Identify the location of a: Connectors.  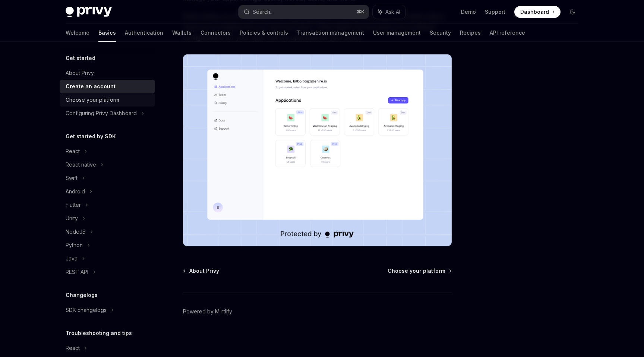
(216, 33).